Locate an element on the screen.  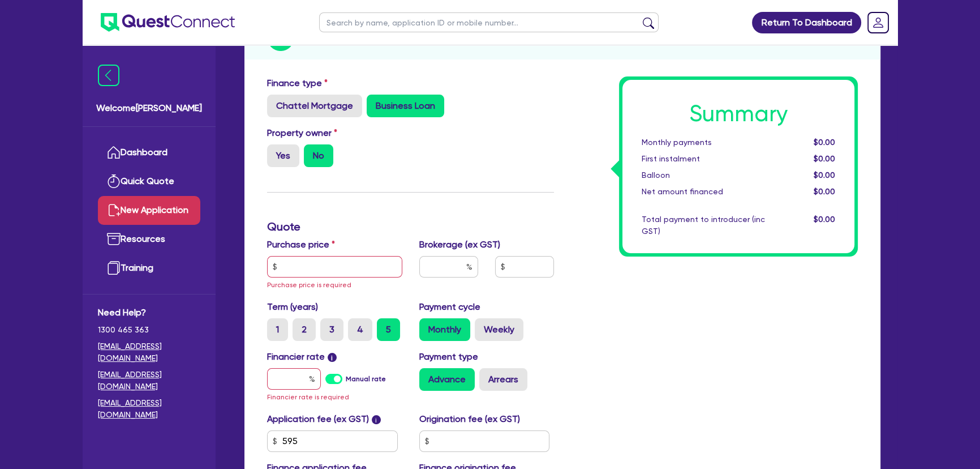
label: Finance type is located at coordinates (297, 84).